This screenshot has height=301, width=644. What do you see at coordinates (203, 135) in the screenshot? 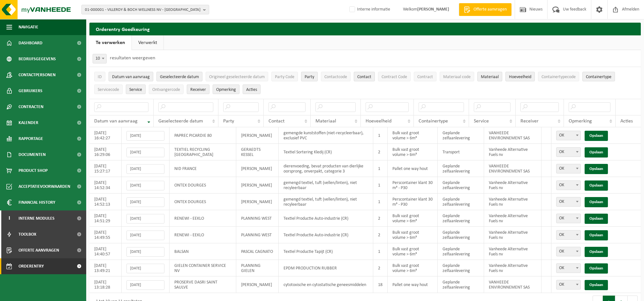
I see `td: PAPREC PICARDIE 80` at bounding box center [203, 135].